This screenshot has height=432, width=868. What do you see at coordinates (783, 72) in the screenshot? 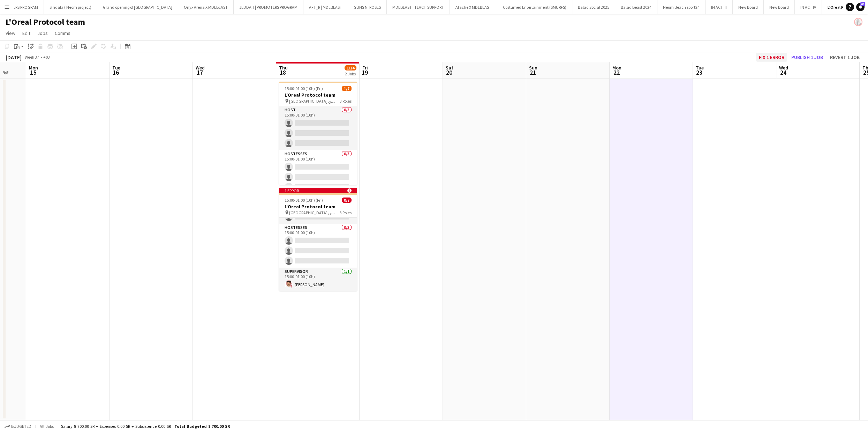
I see `span: 24` at bounding box center [783, 72].